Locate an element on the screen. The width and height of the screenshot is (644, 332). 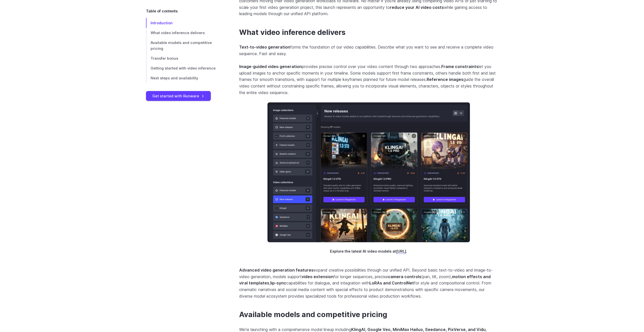
span: Next steps and availability is located at coordinates (174, 78).